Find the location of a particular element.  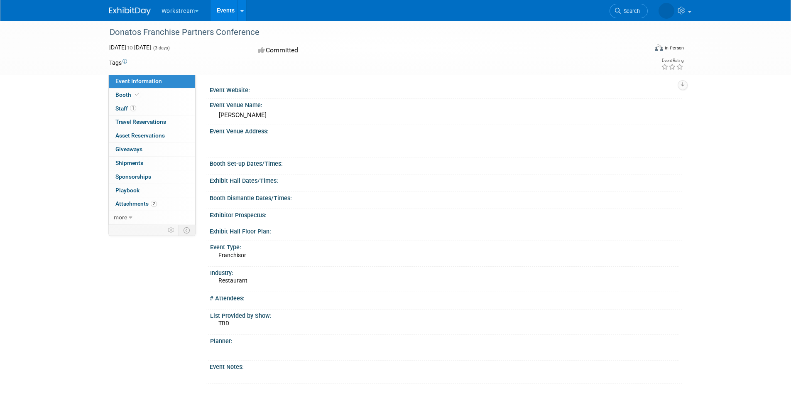

span: Asset Reservations is located at coordinates (140, 135).